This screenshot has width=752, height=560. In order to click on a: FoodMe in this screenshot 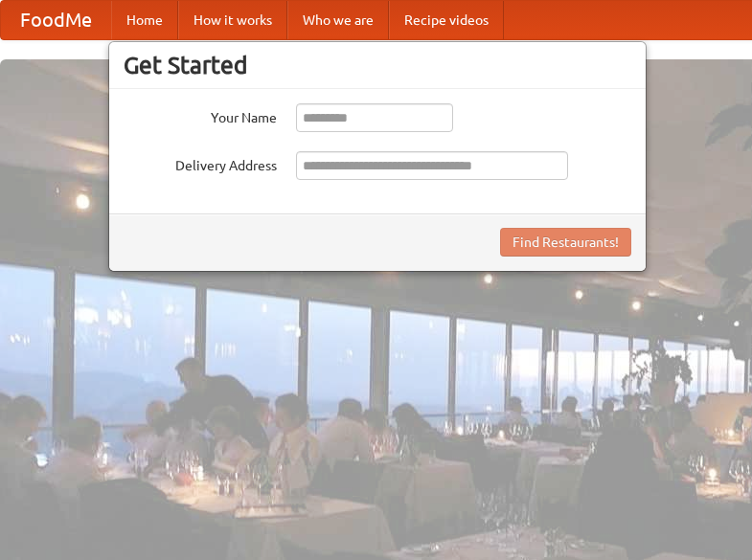, I will do `click(56, 20)`.